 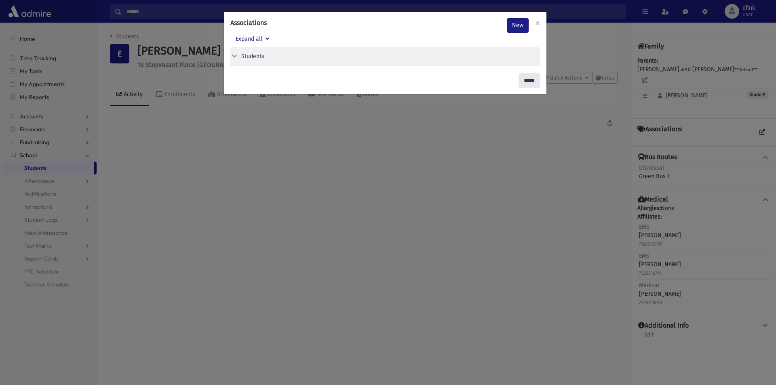 What do you see at coordinates (248, 23) in the screenshot?
I see `h6: Associations` at bounding box center [248, 23].